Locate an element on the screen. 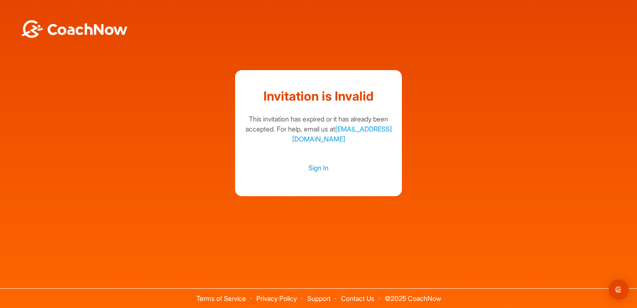  a: Terms of Service is located at coordinates (221, 298).